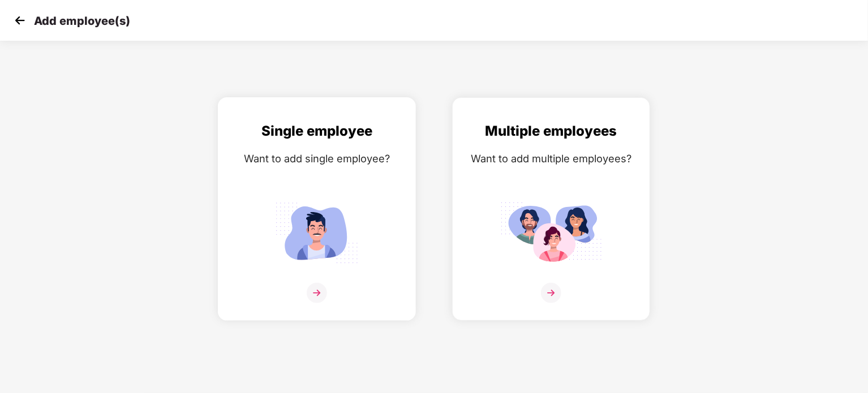 The image size is (868, 393). Describe the element at coordinates (551, 233) in the screenshot. I see `img: svg+xml;base64,PHN2ZyB4bWxucz0iaHR0cDovL3d3dy53My5vcmcvMjAwMC9zdmciIGlkPSJNdWx0aXBsZV9lbXBsb3llZS...` at that location.